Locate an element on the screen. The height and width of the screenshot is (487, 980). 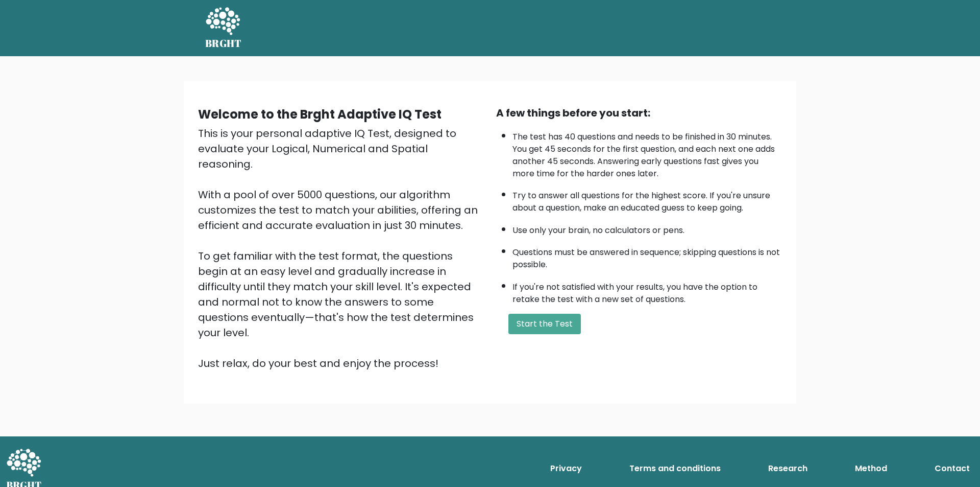
a: Method is located at coordinates (871, 469).